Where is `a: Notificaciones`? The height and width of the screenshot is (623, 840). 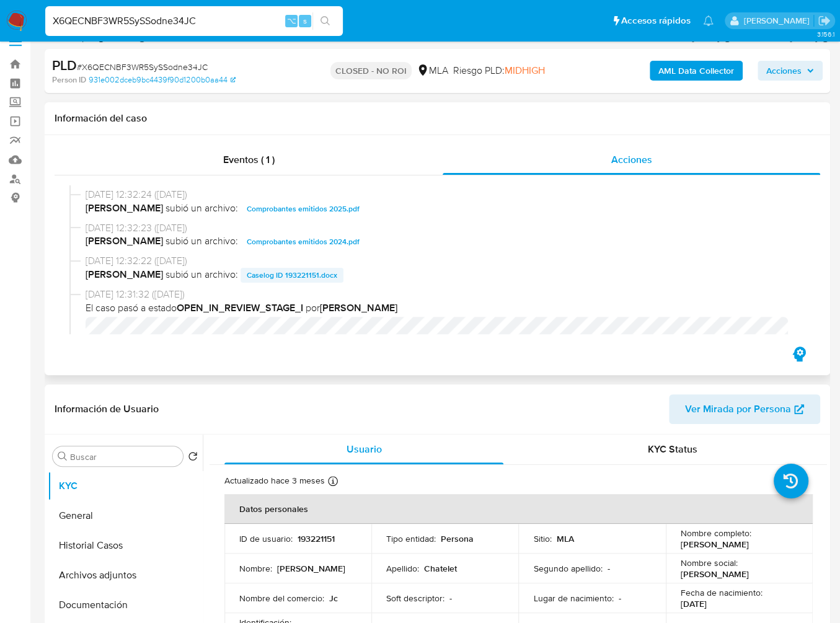 a: Notificaciones is located at coordinates (708, 21).